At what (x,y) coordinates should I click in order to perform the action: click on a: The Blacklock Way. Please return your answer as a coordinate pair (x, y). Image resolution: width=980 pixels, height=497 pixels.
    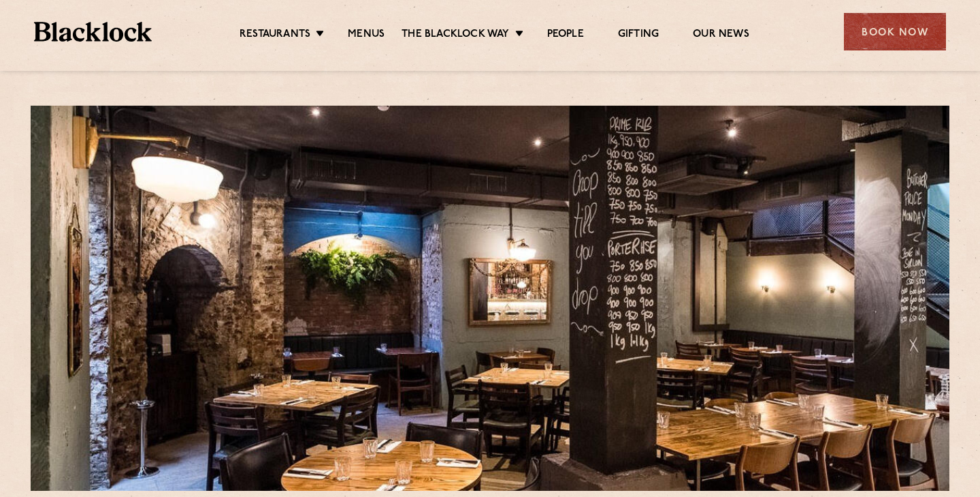
    Looking at the image, I should click on (456, 36).